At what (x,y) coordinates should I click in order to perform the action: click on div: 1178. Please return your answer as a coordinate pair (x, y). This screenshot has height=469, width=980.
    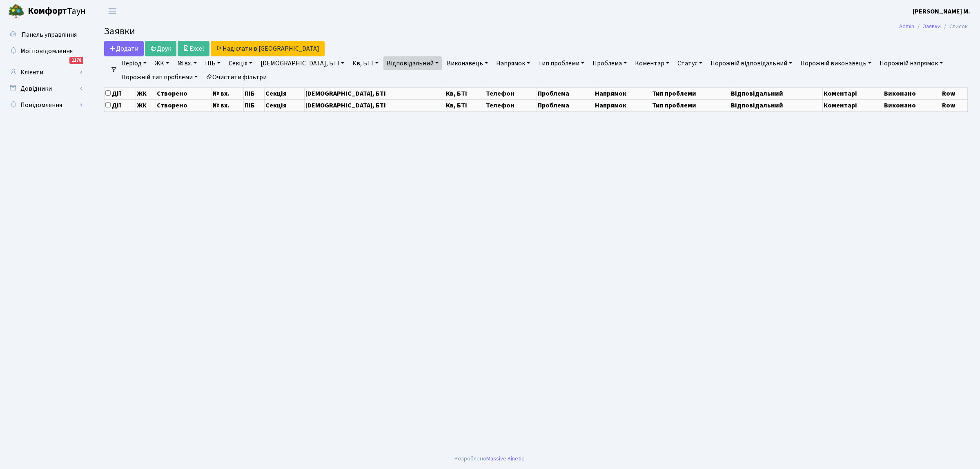
    Looking at the image, I should click on (76, 60).